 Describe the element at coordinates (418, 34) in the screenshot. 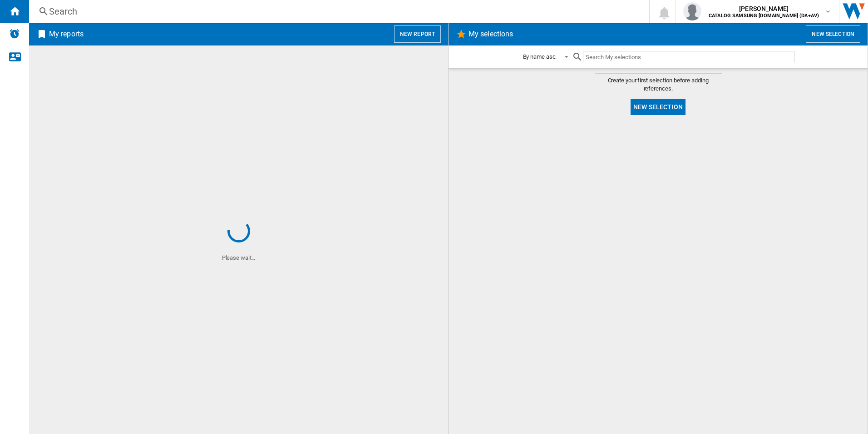

I see `button: New report` at that location.